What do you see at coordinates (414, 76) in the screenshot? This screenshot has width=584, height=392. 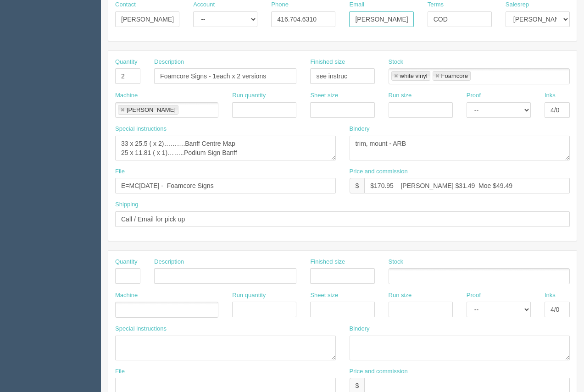 I see `div: white vinyl` at bounding box center [414, 76].